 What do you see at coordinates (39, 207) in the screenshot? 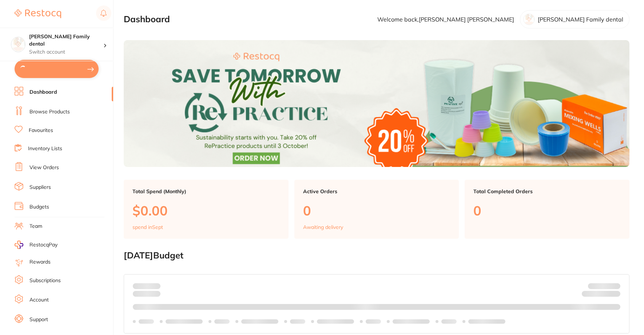
I see `a: Budgets` at bounding box center [39, 207].